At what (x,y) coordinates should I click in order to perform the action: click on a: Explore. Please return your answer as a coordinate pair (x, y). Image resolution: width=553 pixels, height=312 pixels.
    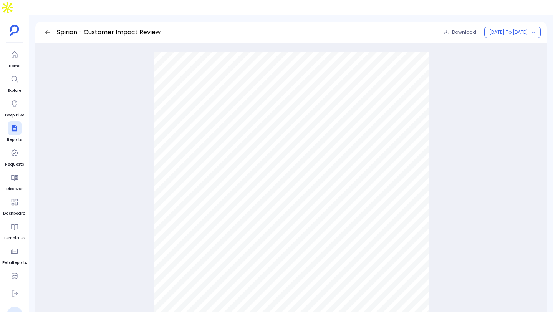
    Looking at the image, I should click on (15, 83).